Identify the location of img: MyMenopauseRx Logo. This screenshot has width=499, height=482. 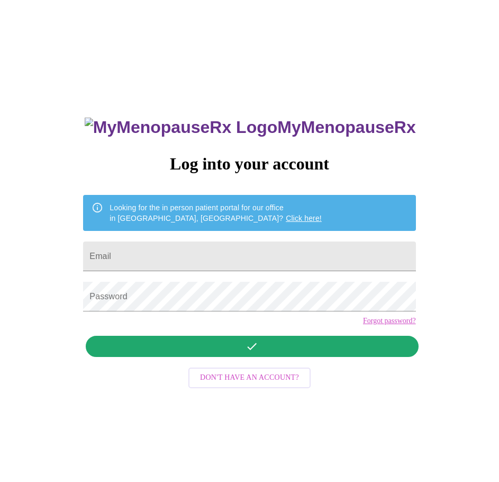
(181, 127).